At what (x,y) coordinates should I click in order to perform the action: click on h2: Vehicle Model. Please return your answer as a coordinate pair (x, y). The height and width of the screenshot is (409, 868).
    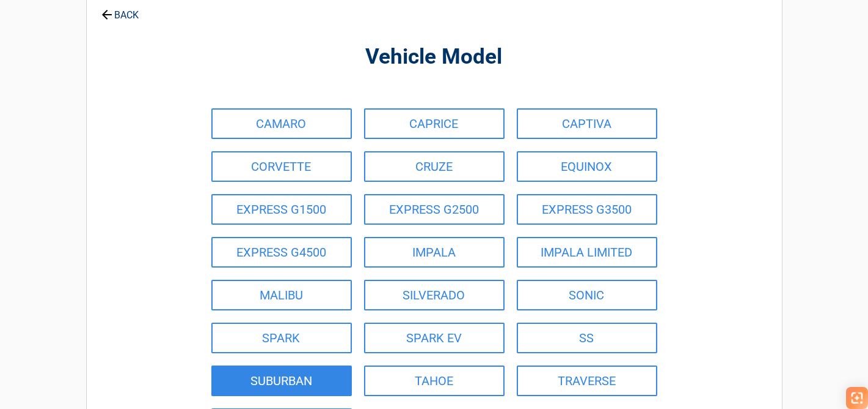
    Looking at the image, I should click on (434, 57).